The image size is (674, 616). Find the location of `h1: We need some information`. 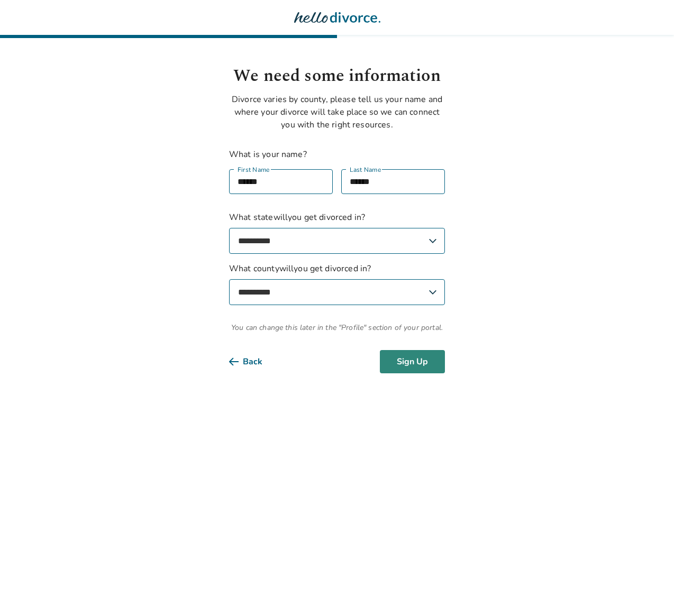

h1: We need some information is located at coordinates (337, 76).